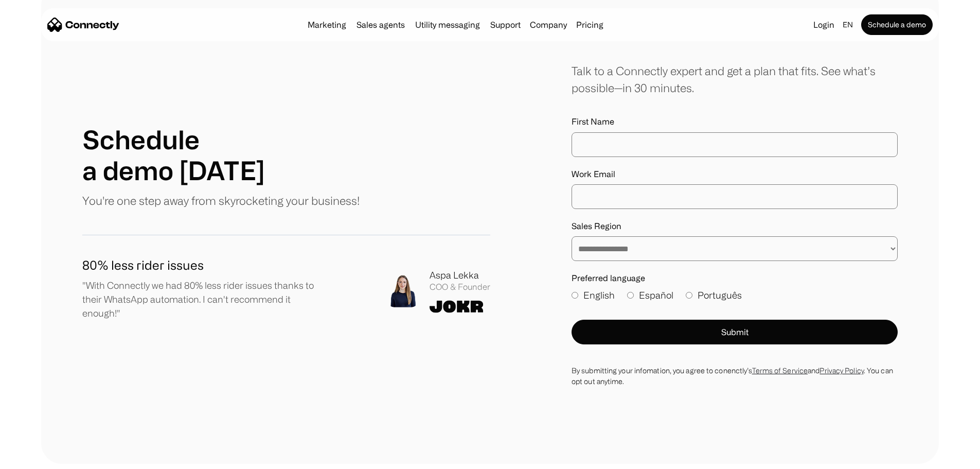 The image size is (980, 469). What do you see at coordinates (651, 295) in the screenshot?
I see `label: Español` at bounding box center [651, 295].